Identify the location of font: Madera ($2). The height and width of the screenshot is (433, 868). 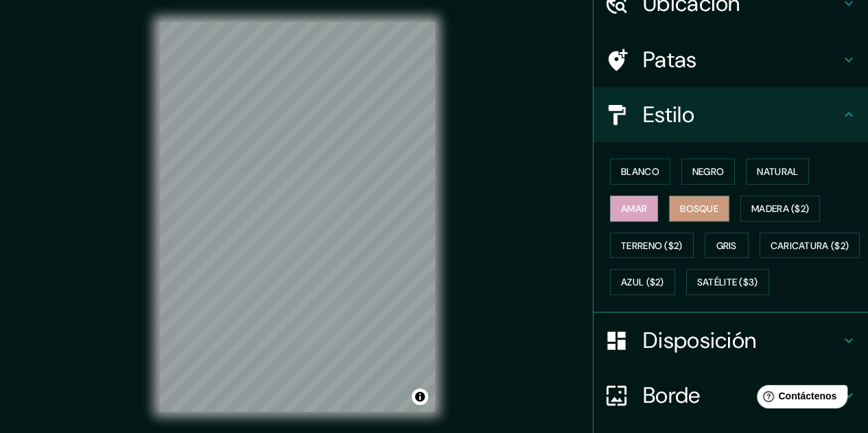
(780, 209).